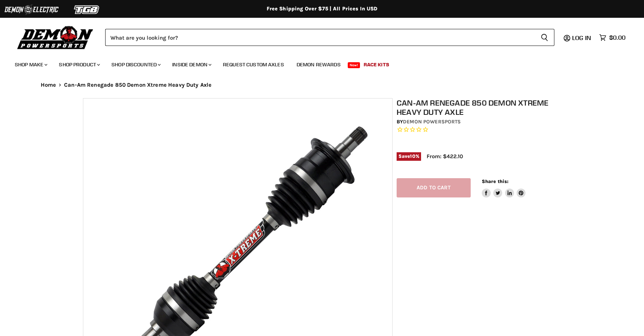 Image resolution: width=644 pixels, height=336 pixels. What do you see at coordinates (191, 64) in the screenshot?
I see `a: Inside Demon` at bounding box center [191, 64].